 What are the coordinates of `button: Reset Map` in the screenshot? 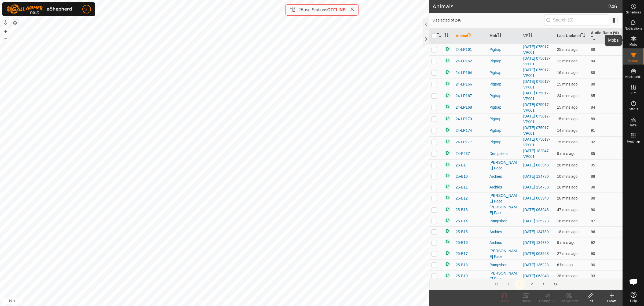 It's located at (5, 23).